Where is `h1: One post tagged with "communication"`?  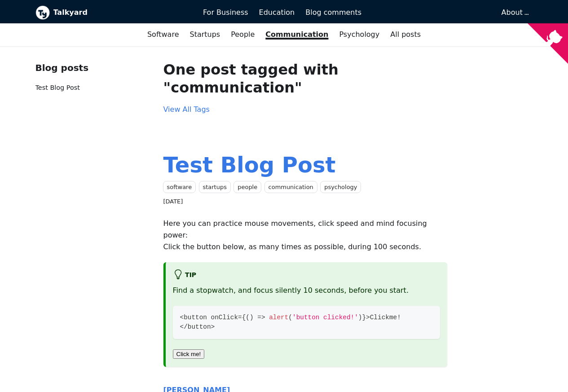 h1: One post tagged with "communication" is located at coordinates (306, 78).